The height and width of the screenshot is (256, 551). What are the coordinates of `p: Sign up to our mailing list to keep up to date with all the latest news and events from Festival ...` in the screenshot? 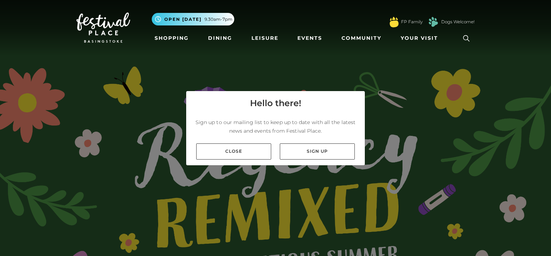 It's located at (276, 127).